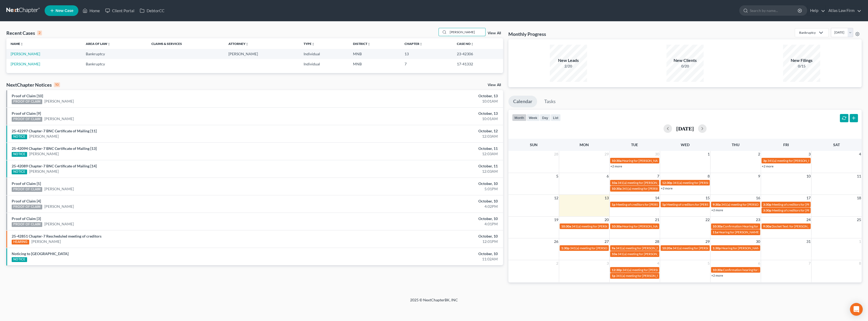 This screenshot has width=868, height=321. Describe the element at coordinates (844, 11) in the screenshot. I see `a: Atlas Law Firm` at that location.